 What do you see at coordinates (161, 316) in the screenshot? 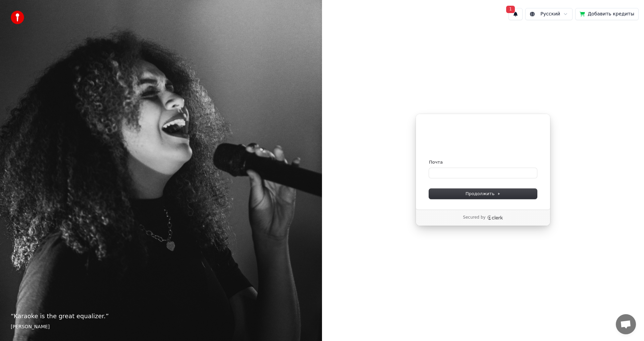
I see `p: “ Karaoke is the great equalizer. ”` at bounding box center [161, 316].